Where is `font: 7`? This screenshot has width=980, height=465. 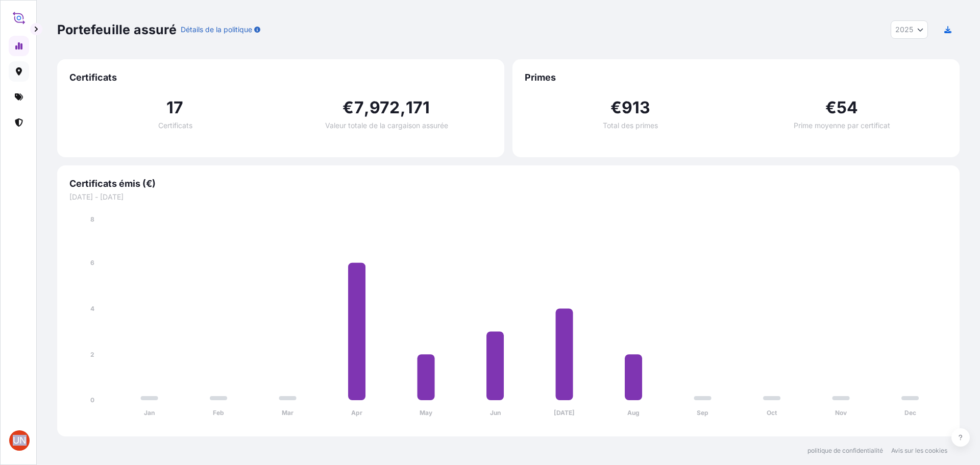
font: 7 is located at coordinates (359, 107).